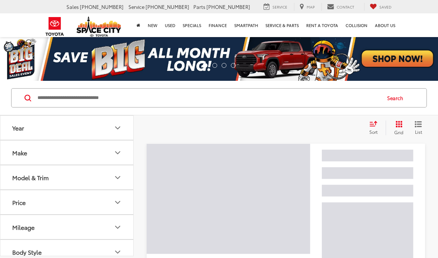 The width and height of the screenshot is (438, 258). Describe the element at coordinates (373, 132) in the screenshot. I see `span: Sort` at that location.